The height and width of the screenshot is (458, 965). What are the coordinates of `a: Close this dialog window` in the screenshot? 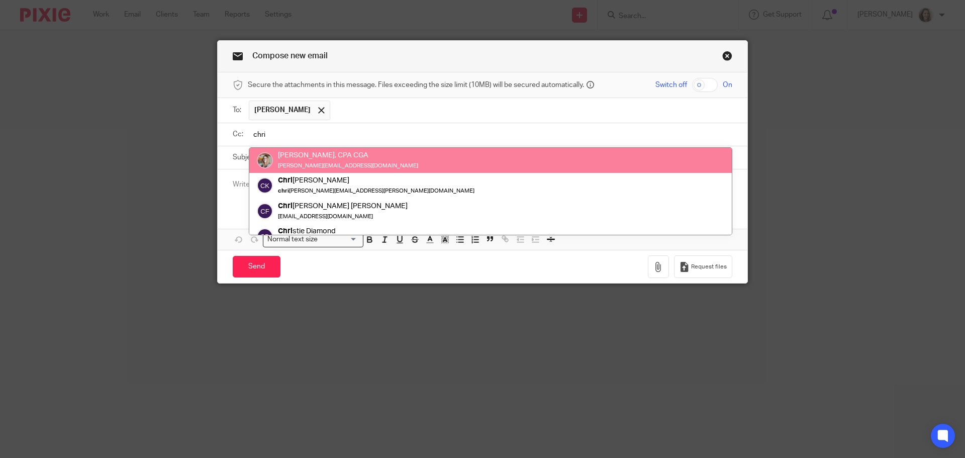 It's located at (727, 57).